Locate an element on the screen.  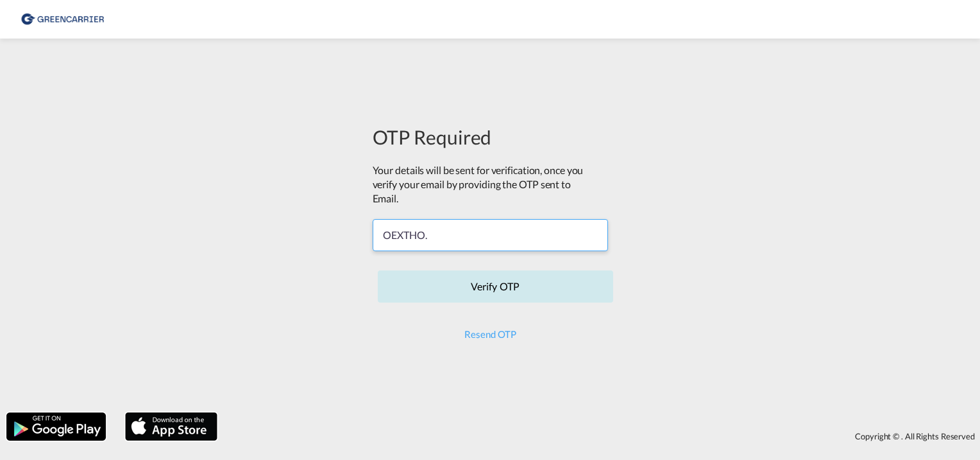
button: Verify OTP is located at coordinates (495, 286).